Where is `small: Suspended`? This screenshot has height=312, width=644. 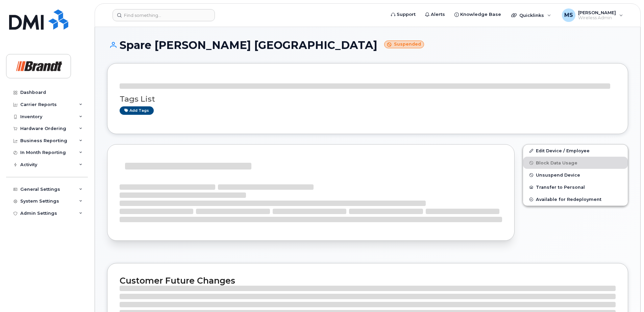 small: Suspended is located at coordinates (404, 44).